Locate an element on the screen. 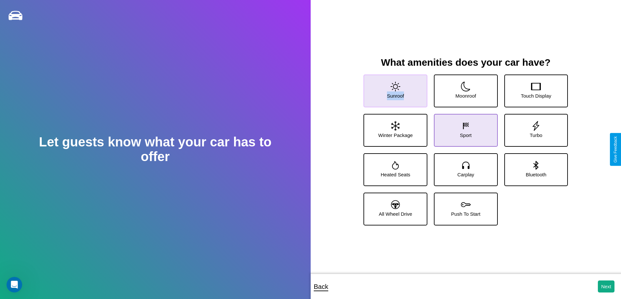 Image resolution: width=621 pixels, height=299 pixels. p: Back is located at coordinates (321, 287).